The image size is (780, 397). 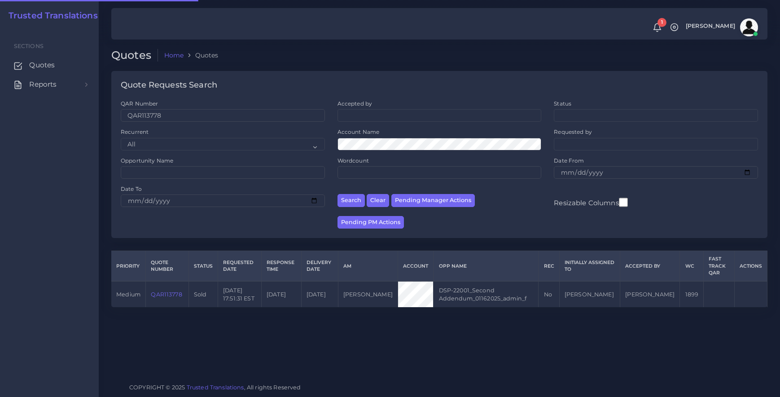 I want to click on label: Account Name, so click(x=359, y=132).